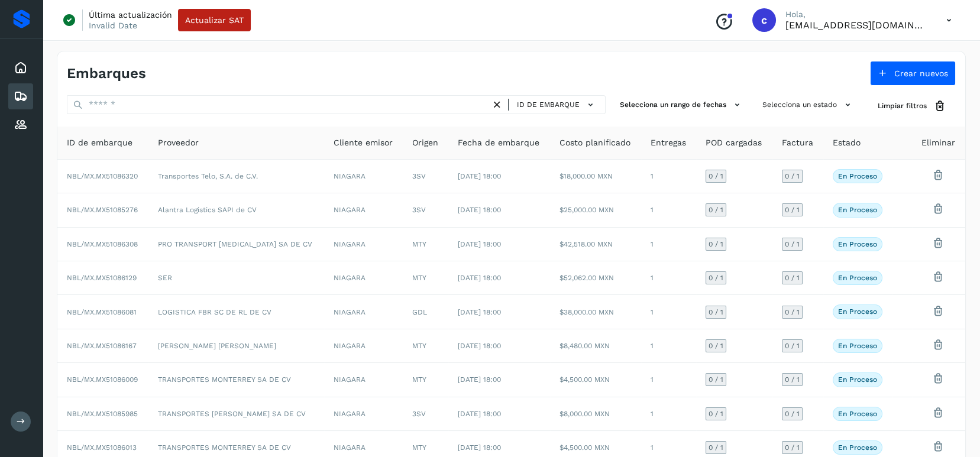 Image resolution: width=980 pixels, height=457 pixels. I want to click on span: Entregas, so click(668, 142).